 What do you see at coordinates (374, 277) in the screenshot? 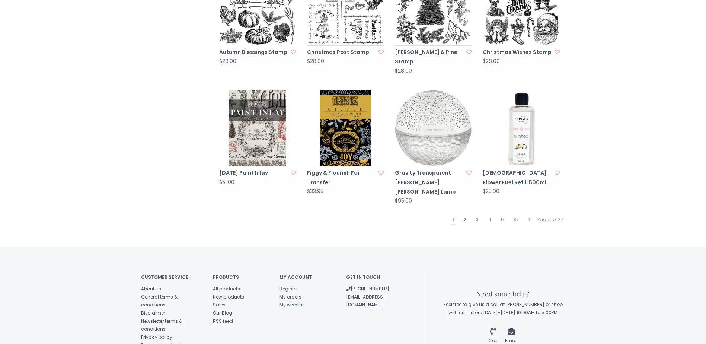
I see `h4: Get in touch` at bounding box center [374, 277].